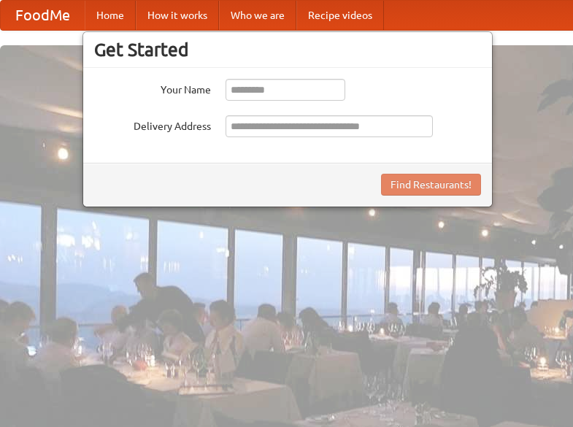 The image size is (573, 427). I want to click on a: Home, so click(110, 15).